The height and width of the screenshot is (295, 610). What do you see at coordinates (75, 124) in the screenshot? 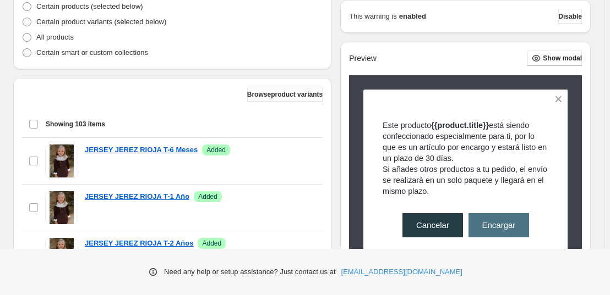
I see `span: Showing 103 items` at bounding box center [75, 124].